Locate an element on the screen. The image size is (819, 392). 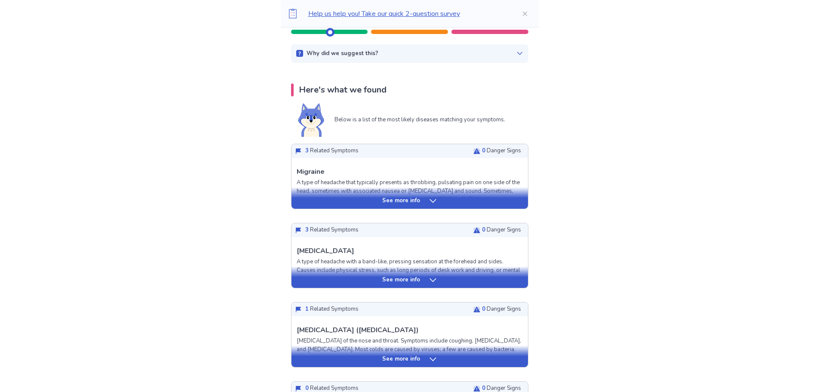
p: Why did we suggest this? is located at coordinates (342, 54).